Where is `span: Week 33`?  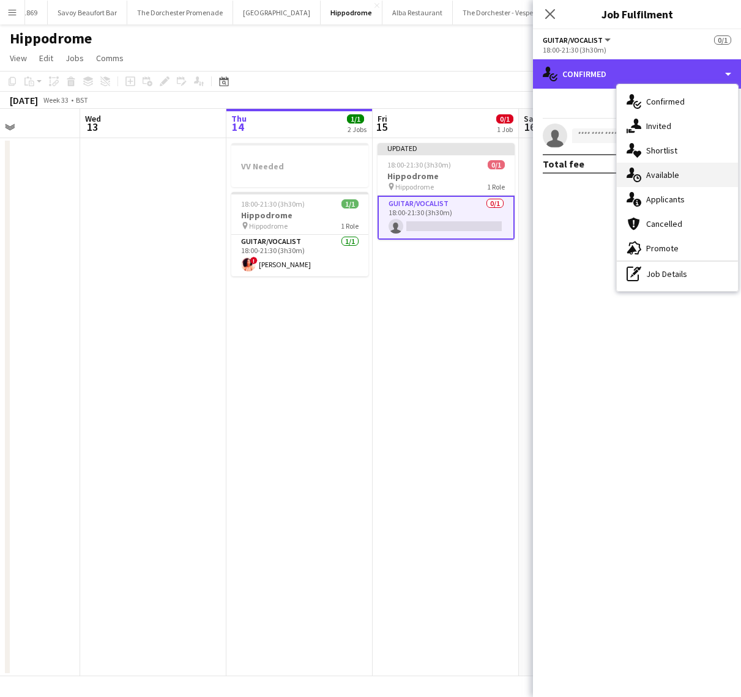 span: Week 33 is located at coordinates (56, 100).